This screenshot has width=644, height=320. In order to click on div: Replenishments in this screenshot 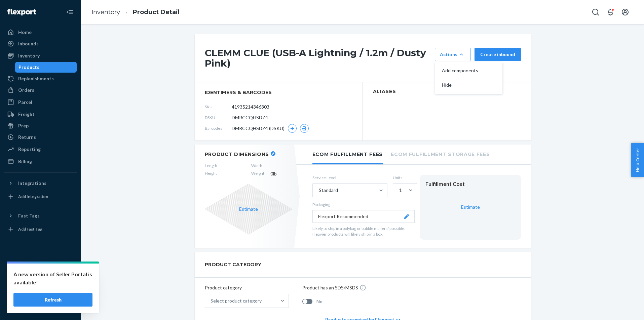, I will do `click(36, 79)`.